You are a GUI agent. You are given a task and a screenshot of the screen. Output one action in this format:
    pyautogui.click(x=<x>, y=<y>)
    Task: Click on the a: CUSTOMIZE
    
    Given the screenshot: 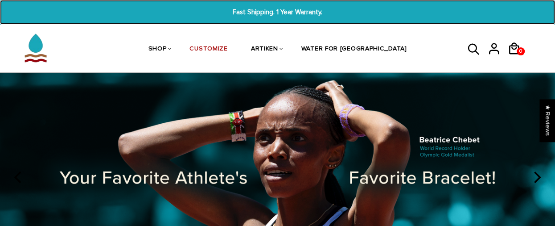 What is the action you would take?
    pyautogui.click(x=208, y=49)
    